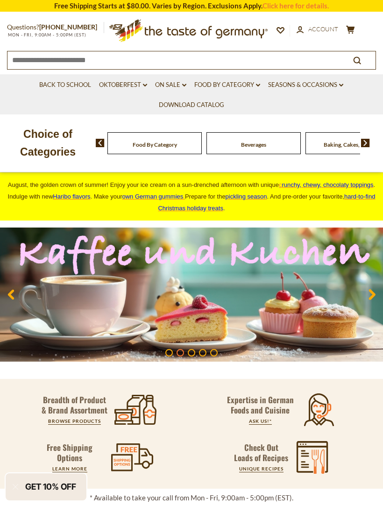 Image resolution: width=383 pixels, height=506 pixels. What do you see at coordinates (326, 184) in the screenshot?
I see `a: crunchy, chewy, chocolaty toppings` at bounding box center [326, 184].